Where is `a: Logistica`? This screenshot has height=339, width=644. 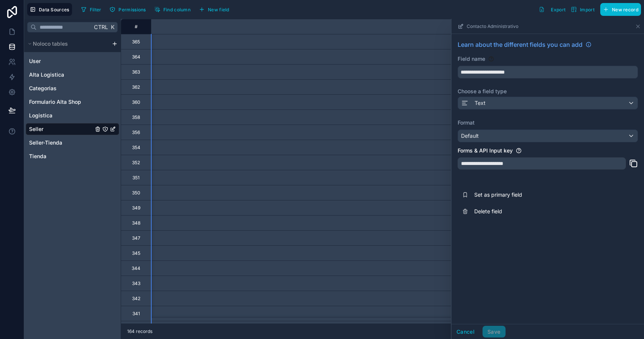
a: Logistica is located at coordinates (61, 116).